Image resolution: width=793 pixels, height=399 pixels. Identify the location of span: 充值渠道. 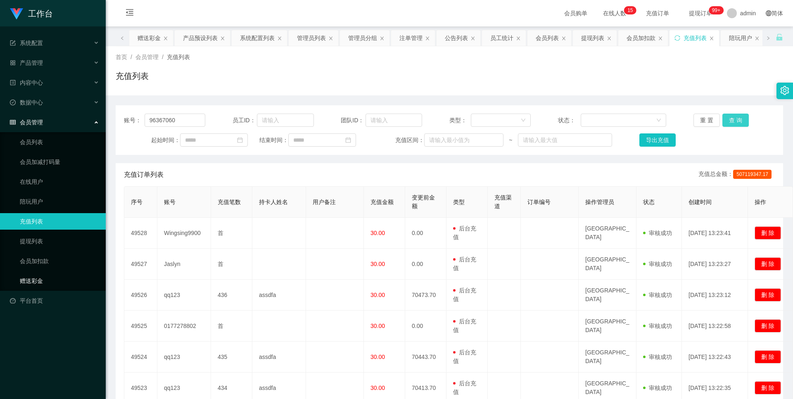
(503, 202).